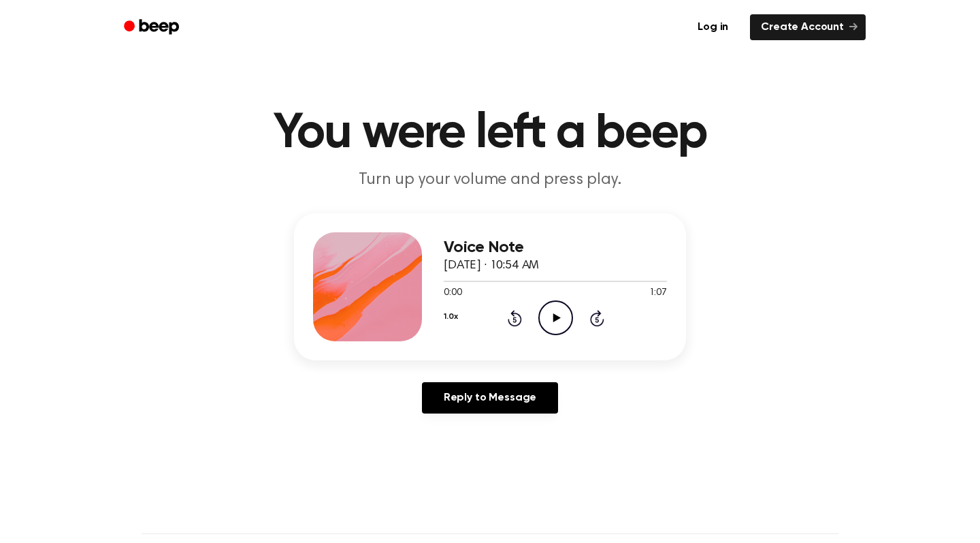 The image size is (980, 543). Describe the element at coordinates (712, 27) in the screenshot. I see `a: Log in` at that location.